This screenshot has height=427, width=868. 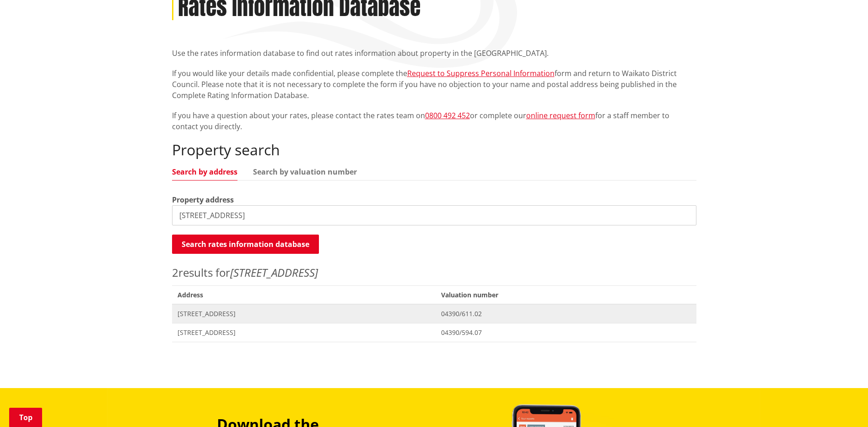 What do you see at coordinates (566, 295) in the screenshot?
I see `span: Valuation number` at bounding box center [566, 295].